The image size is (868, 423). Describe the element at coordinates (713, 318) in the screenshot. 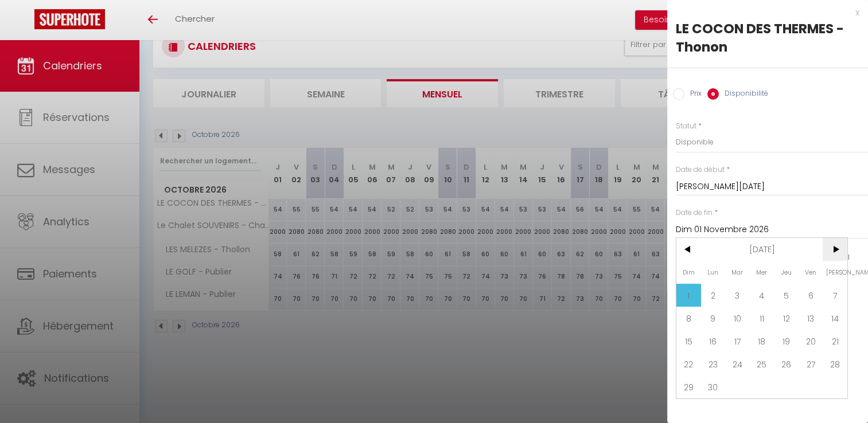

I see `span: 9` at that location.